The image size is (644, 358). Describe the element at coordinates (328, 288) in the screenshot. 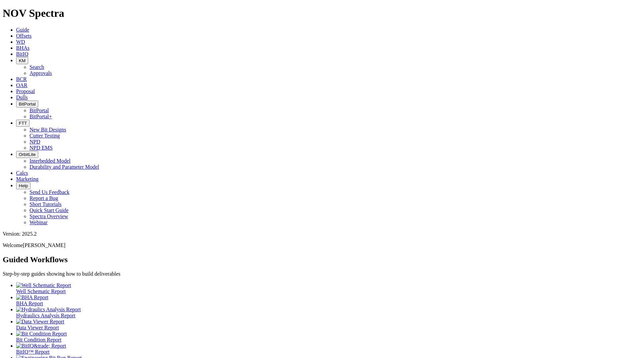

I see `a: Well Schematic Report Well Schematic Report` at that location.